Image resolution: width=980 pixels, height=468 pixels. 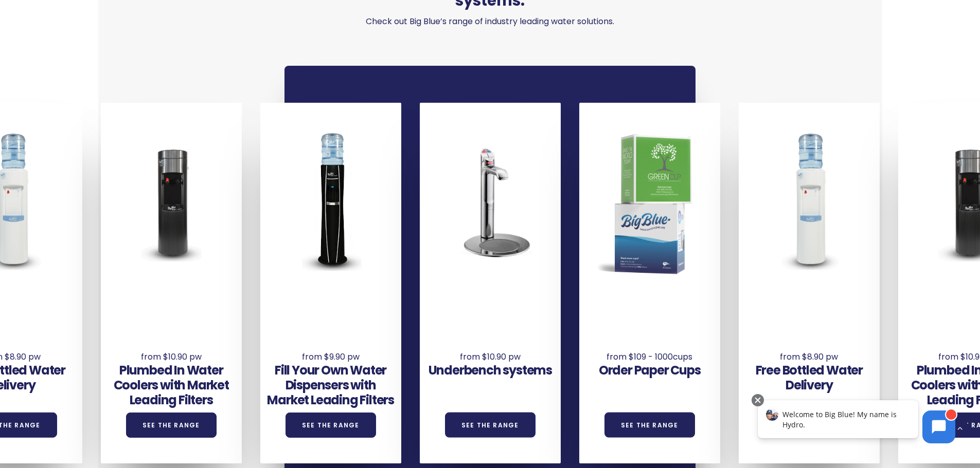 What do you see at coordinates (650, 370) in the screenshot?
I see `a: Order Paper Cups` at bounding box center [650, 370].